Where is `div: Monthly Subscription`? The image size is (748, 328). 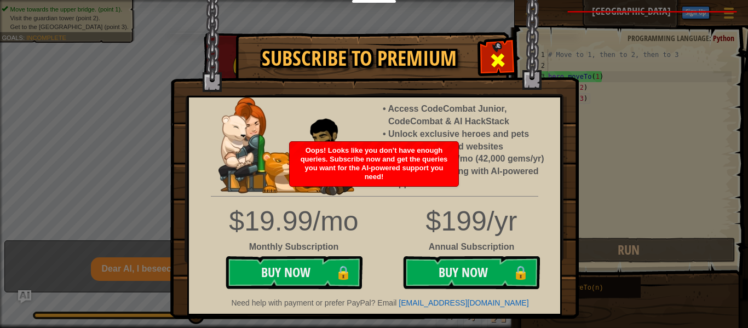 div: Monthly Subscription is located at coordinates (294, 247).